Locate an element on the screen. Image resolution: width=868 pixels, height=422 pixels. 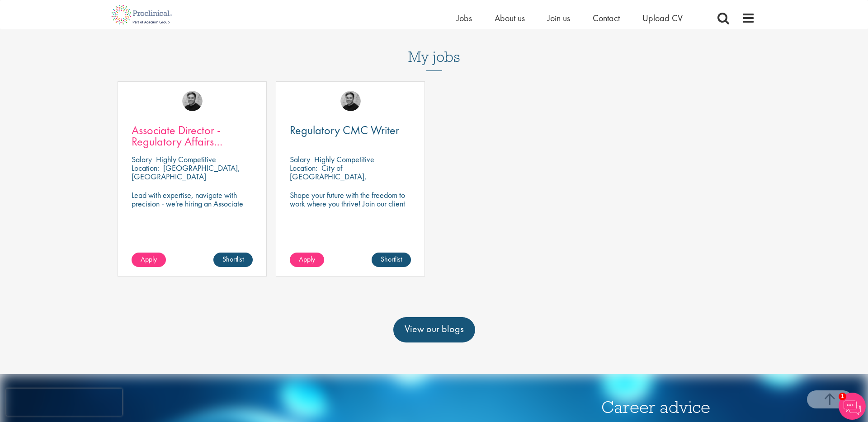
a: Regulatory CMC Writer is located at coordinates (350, 130).